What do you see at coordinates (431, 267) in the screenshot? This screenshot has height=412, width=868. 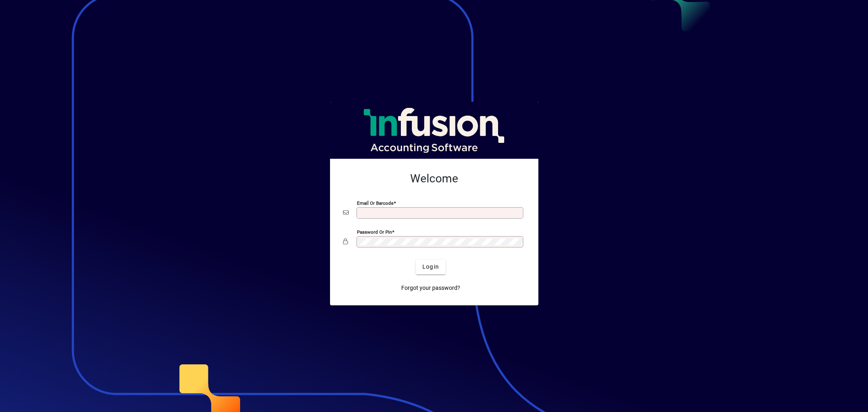 I see `button: Login` at bounding box center [431, 267].